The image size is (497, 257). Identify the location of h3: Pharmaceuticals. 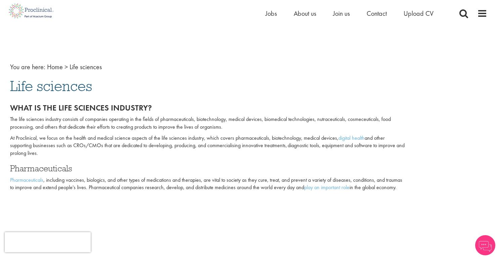
(208, 168).